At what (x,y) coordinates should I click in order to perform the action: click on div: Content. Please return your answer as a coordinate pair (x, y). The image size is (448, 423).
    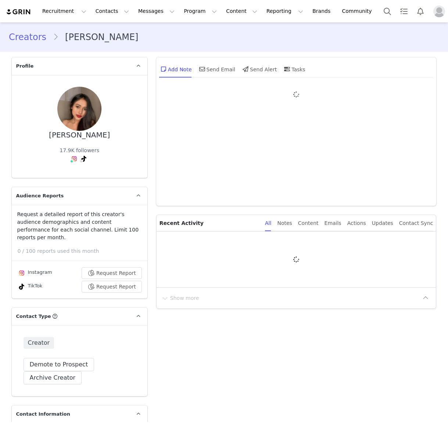
    Looking at the image, I should click on (309, 223).